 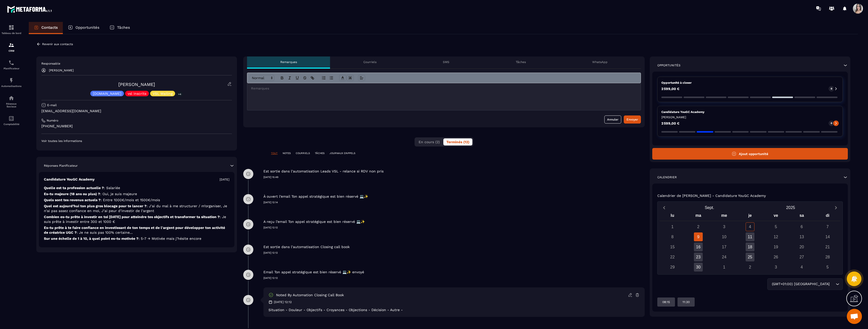 What do you see at coordinates (11, 119) in the screenshot?
I see `img: accountant` at bounding box center [11, 119].